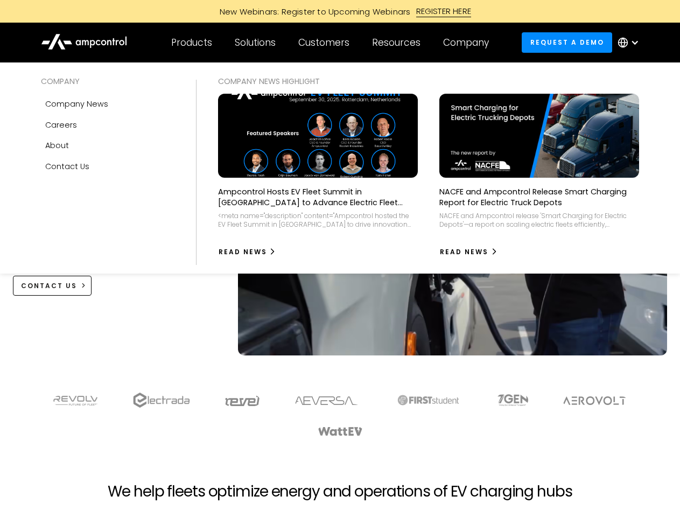 The width and height of the screenshot is (680, 517). What do you see at coordinates (108, 125) in the screenshot?
I see `a: Careers` at bounding box center [108, 125].